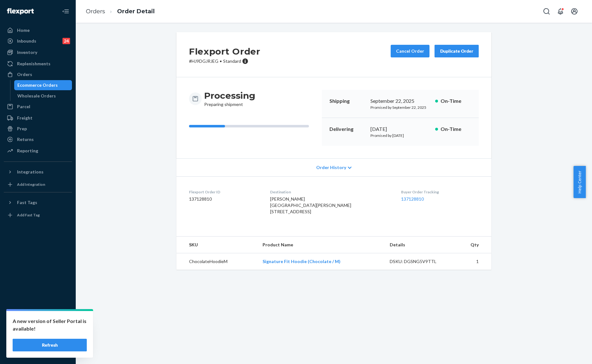 This screenshot has height=364, width=592. I want to click on p: Delivering, so click(348, 129).